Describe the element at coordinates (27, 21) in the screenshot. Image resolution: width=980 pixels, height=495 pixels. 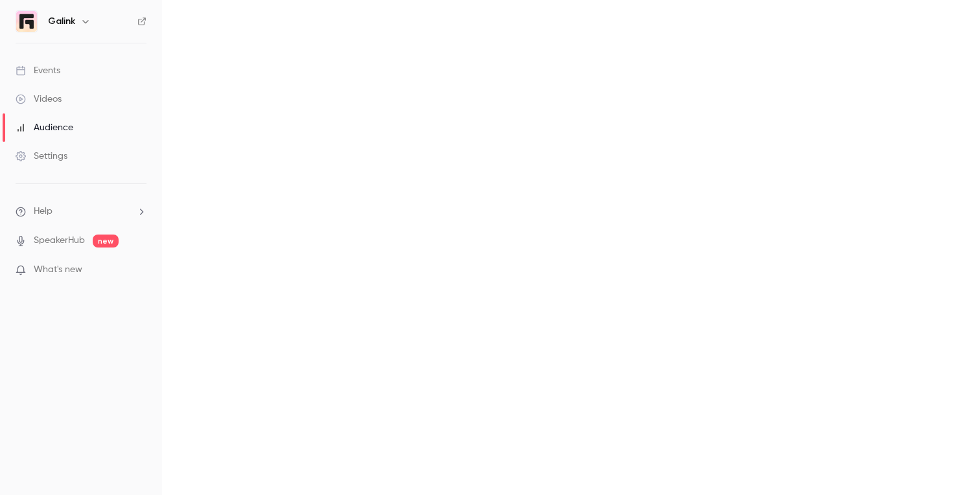
I see `img: Galink` at that location.